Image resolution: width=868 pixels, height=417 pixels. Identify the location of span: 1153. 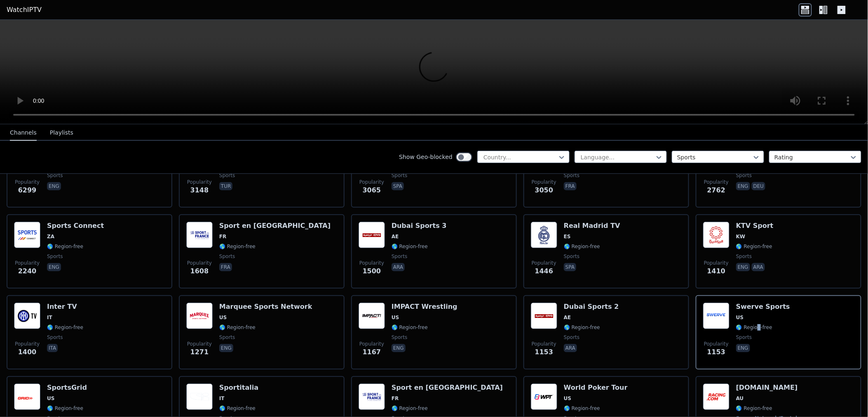
(717, 352).